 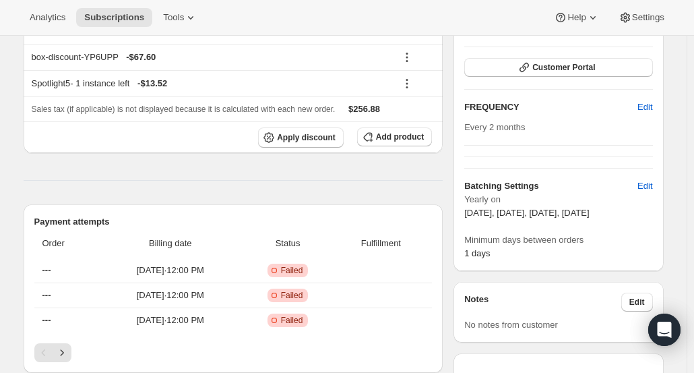 I want to click on span: Help, so click(x=576, y=18).